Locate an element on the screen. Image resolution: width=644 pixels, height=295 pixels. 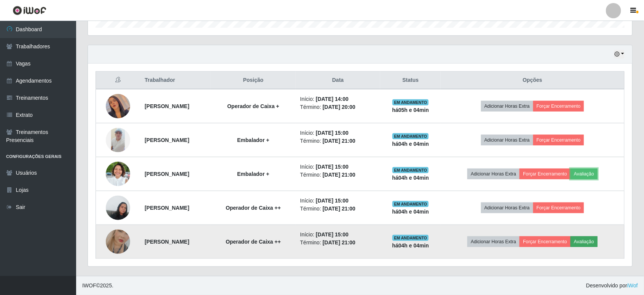
img: 1709844998024.jpeg is located at coordinates (118, 106).